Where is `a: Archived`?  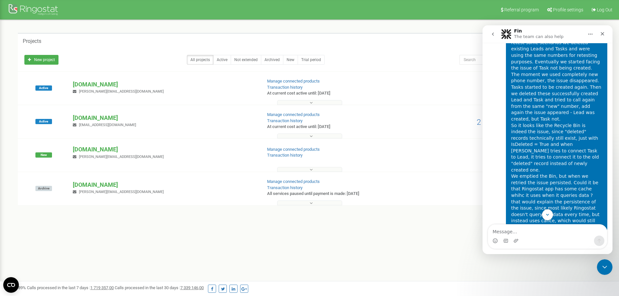 a: Archived is located at coordinates (272, 60).